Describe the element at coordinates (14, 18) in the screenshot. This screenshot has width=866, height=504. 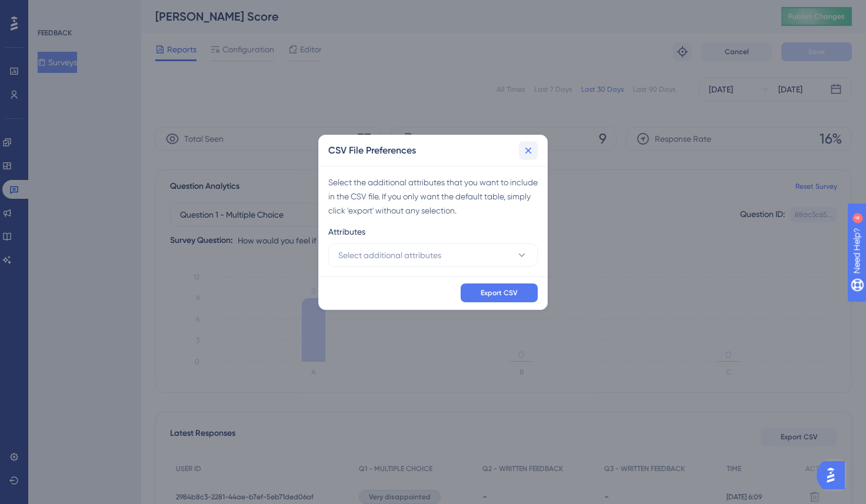
I see `img: launcher-image-alternative-text` at that location.